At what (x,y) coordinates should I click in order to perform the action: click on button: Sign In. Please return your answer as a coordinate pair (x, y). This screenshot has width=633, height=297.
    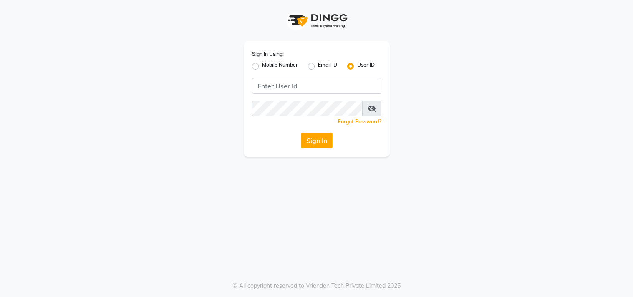
    Looking at the image, I should click on (317, 141).